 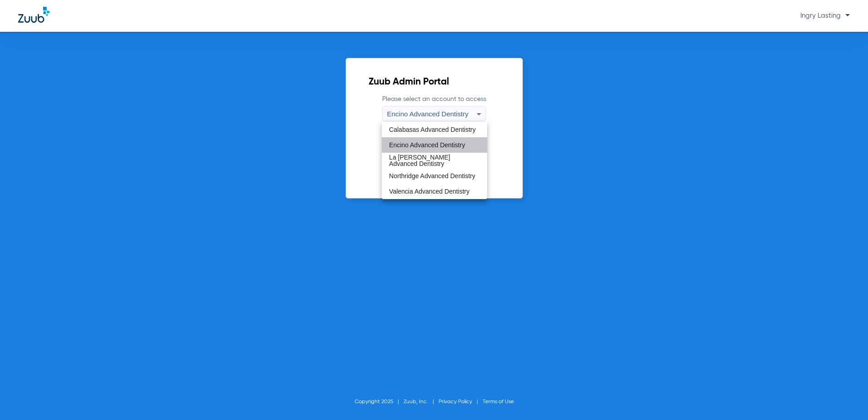 What do you see at coordinates (434, 164) in the screenshot?
I see `button: Access Account` at bounding box center [434, 164].